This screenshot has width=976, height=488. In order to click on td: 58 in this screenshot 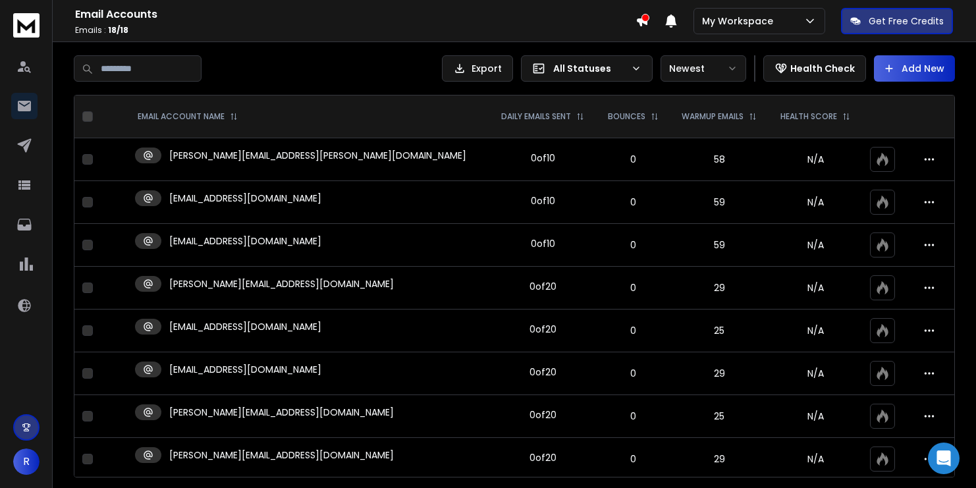, I will do `click(719, 159)`.